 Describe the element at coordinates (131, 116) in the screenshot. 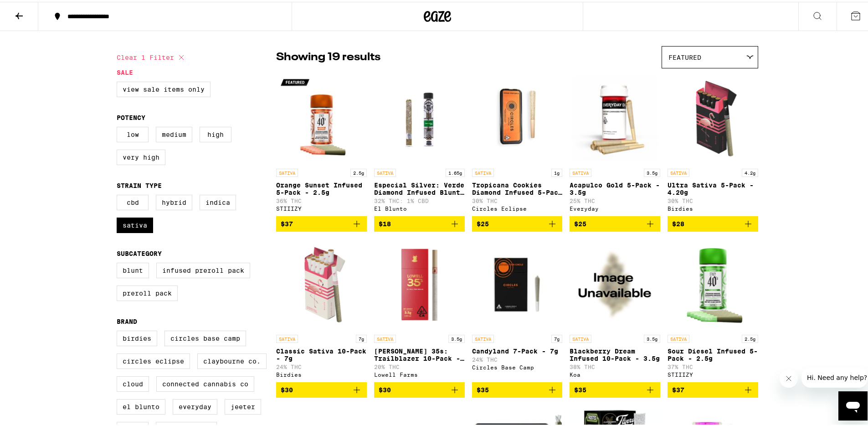

I see `legend: Potency` at that location.